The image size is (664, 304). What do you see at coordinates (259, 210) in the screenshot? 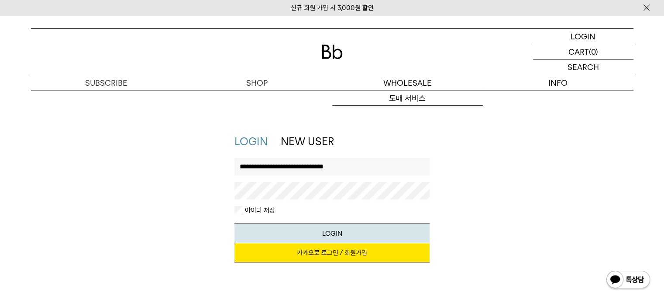
I see `label: 아이디 저장` at bounding box center [259, 210].